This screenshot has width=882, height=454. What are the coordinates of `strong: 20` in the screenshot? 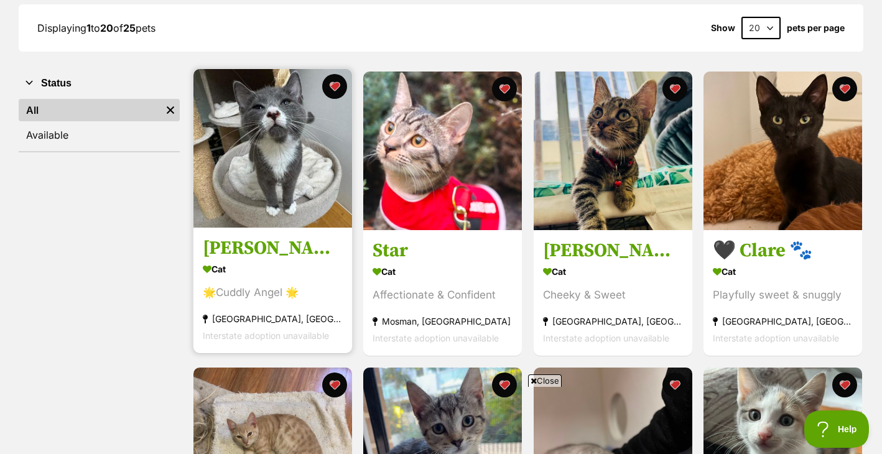 It's located at (106, 28).